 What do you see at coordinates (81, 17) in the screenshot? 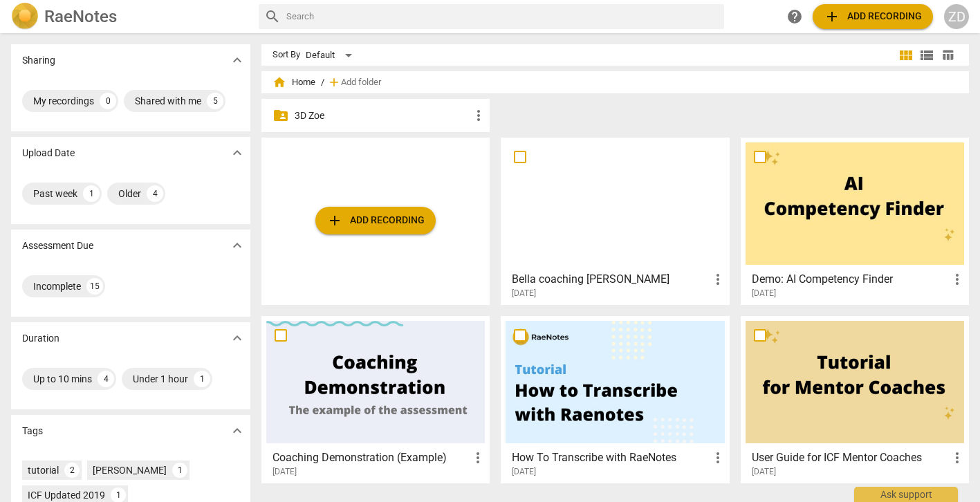
I see `h2: RaeNotes` at bounding box center [81, 17].